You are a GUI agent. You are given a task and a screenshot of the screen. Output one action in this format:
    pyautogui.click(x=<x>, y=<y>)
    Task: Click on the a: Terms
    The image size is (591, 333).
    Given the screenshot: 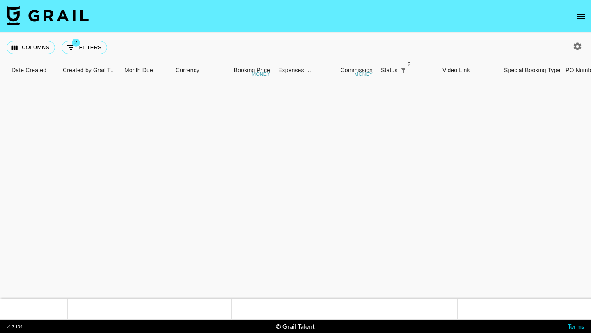 What is the action you would take?
    pyautogui.click(x=575, y=326)
    